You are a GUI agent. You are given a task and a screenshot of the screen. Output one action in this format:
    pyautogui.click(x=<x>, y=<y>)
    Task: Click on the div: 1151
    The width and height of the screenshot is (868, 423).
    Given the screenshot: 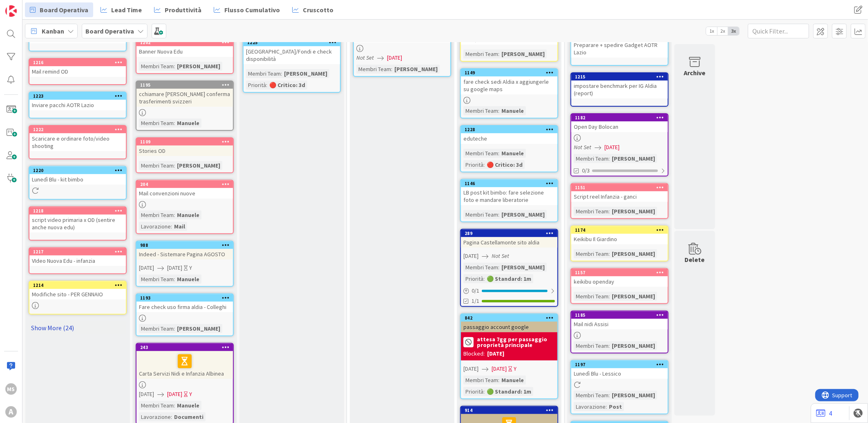 What is the action you would take?
    pyautogui.click(x=620, y=188)
    